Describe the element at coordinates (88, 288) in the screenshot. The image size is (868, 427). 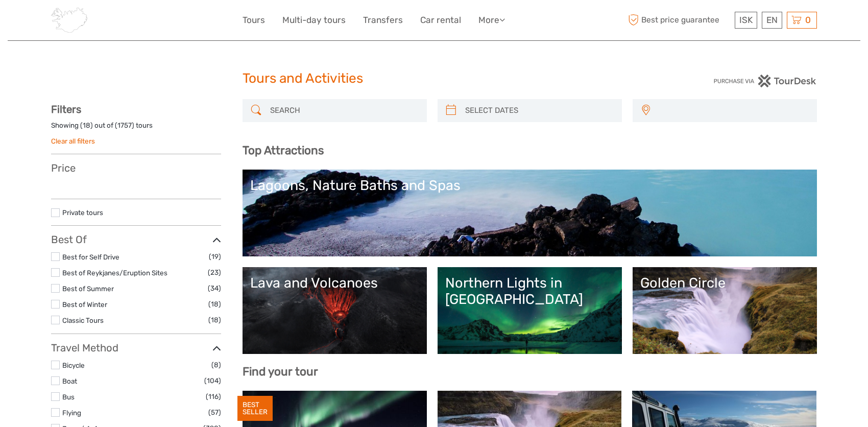
I see `a: Best of Summer` at that location.